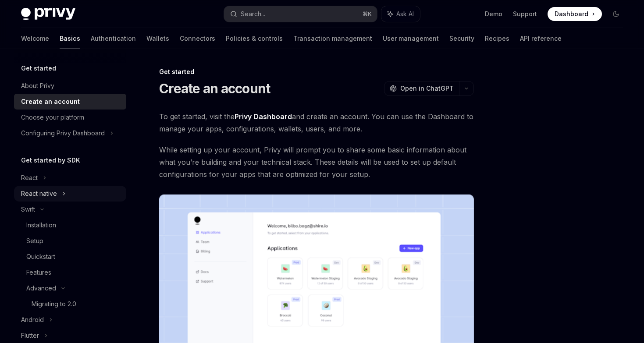  I want to click on div: React native, so click(39, 194).